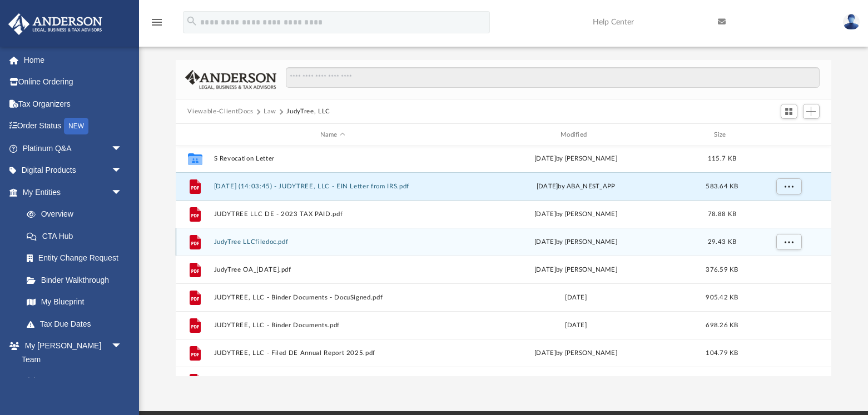  Describe the element at coordinates (74, 127) in the screenshot. I see `a: Order StatusNEW` at that location.